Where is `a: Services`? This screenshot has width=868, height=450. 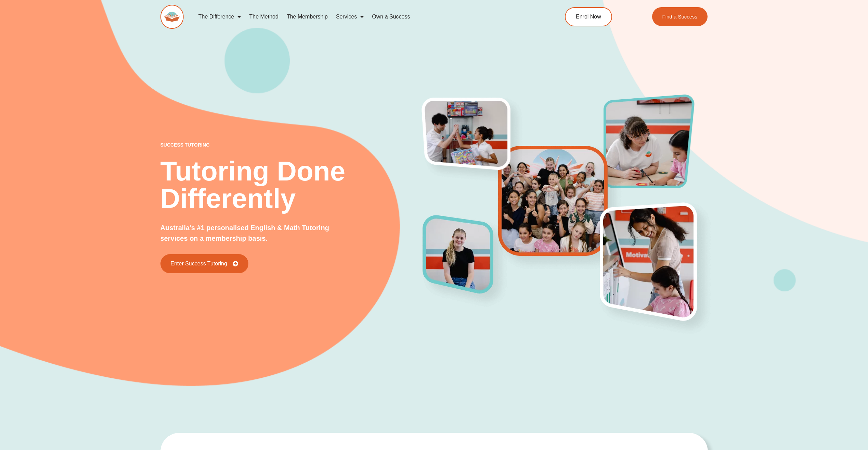 a: Services is located at coordinates (349, 17).